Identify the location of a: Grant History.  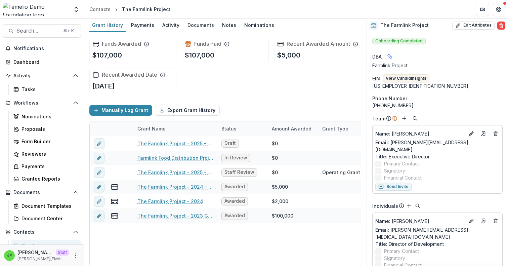
(107, 25).